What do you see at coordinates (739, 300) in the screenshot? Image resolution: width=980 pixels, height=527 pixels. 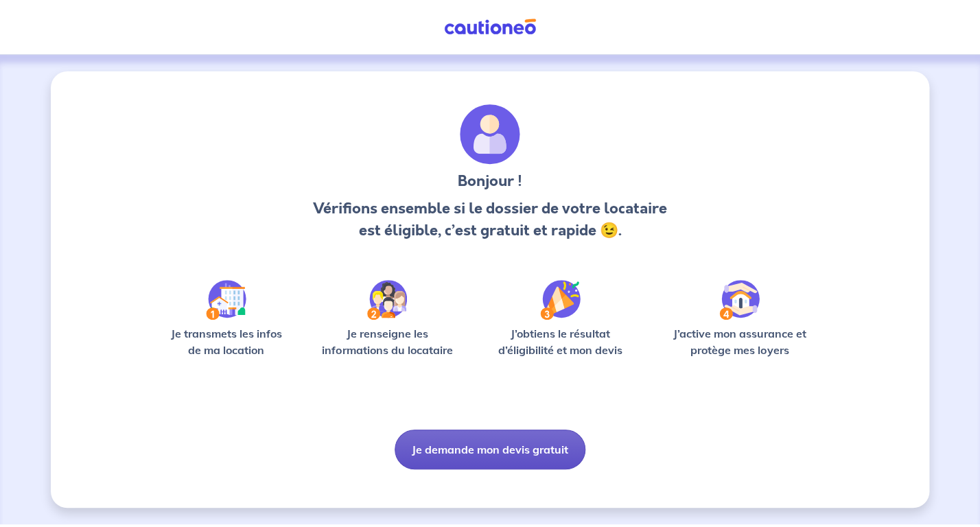 I see `img: /static/bfff1cf634d835d9112899e6a3df1a5d/Step-4.svg` at bounding box center [739, 300].